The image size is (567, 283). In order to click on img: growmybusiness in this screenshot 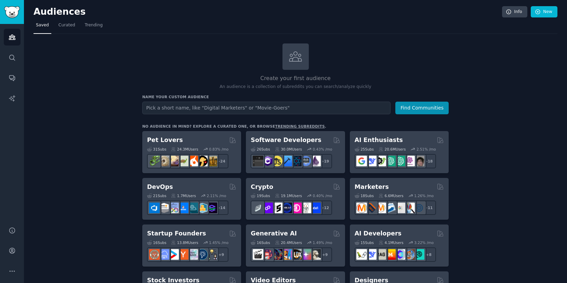, I will do `click(212, 254)`.